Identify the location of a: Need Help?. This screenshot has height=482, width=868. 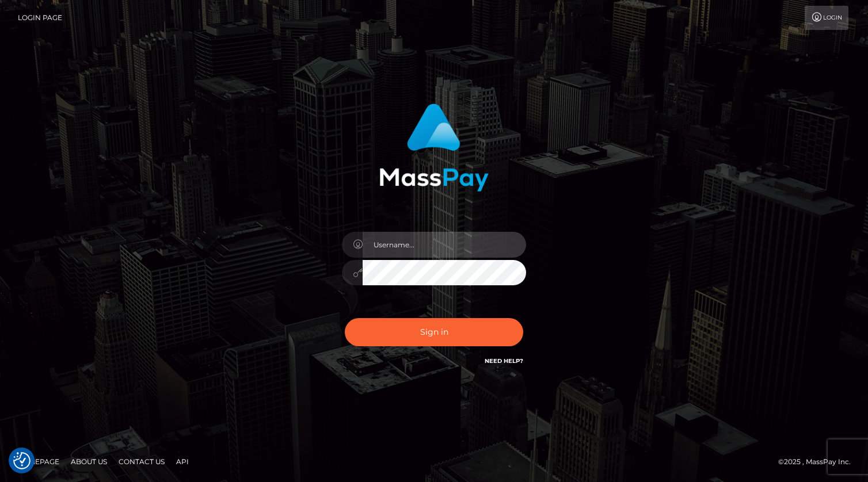
(503, 361).